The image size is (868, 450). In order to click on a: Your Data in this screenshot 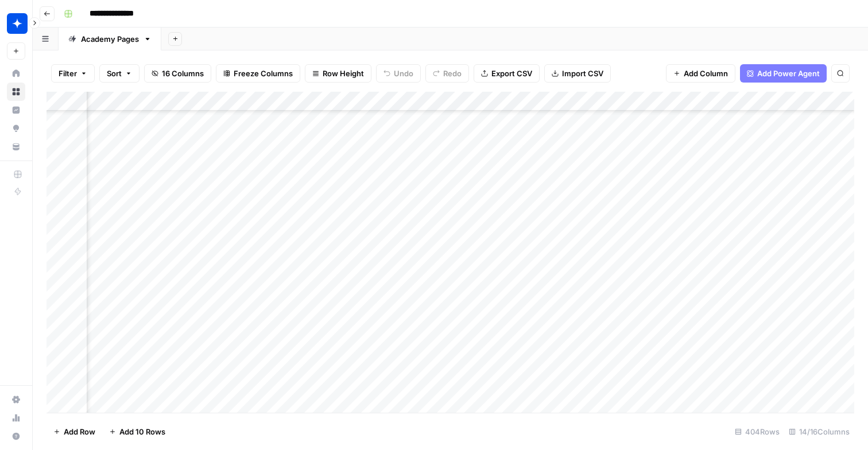, I will do `click(16, 147)`.